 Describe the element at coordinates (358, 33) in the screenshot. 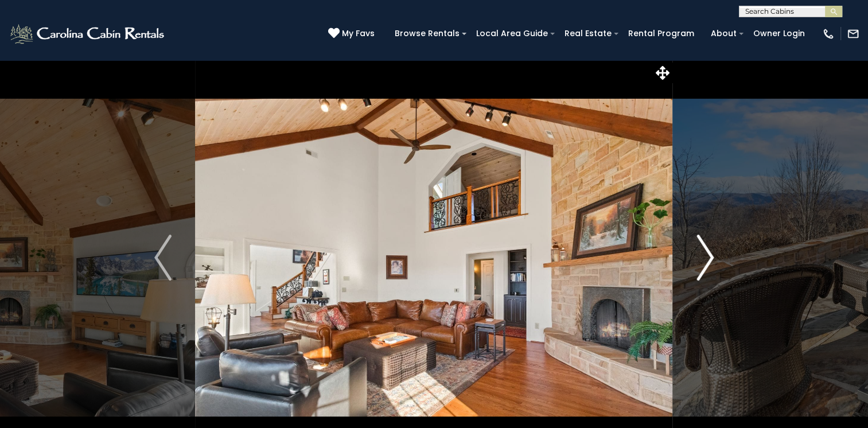

I see `span: My Favs` at that location.